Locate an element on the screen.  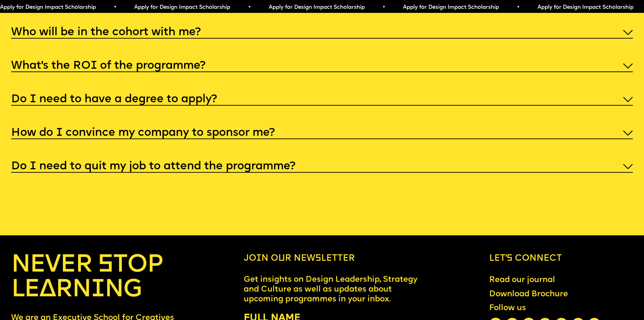
h6: Join our newsletter is located at coordinates (333, 258).